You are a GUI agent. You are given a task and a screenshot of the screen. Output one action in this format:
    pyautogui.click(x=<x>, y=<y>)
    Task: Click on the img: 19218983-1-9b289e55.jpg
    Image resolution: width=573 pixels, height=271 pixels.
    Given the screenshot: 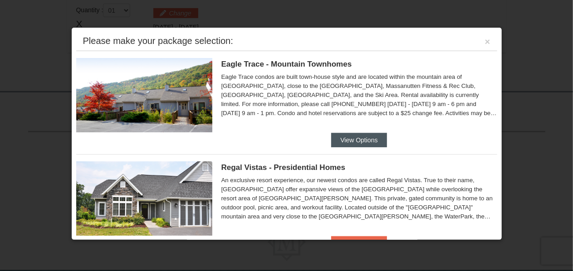 What is the action you would take?
    pyautogui.click(x=144, y=95)
    